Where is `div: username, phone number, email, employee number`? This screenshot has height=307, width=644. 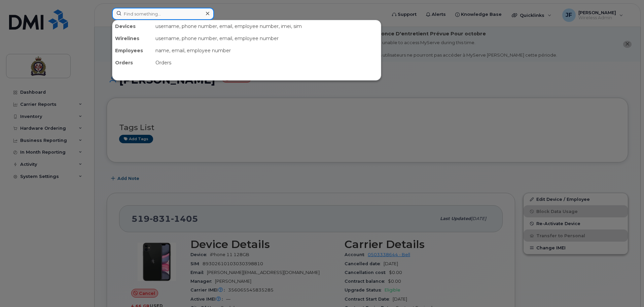
div: username, phone number, email, employee number is located at coordinates (267, 38).